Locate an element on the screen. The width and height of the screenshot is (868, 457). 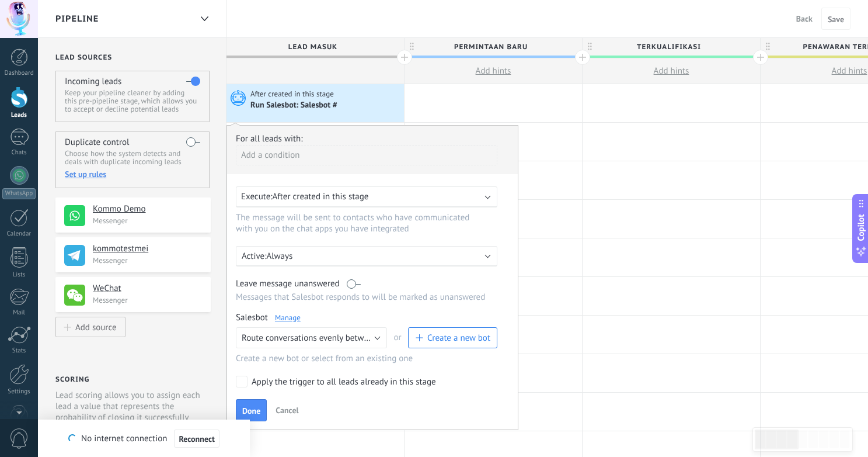
h4: Duplicate control is located at coordinates (97, 142).